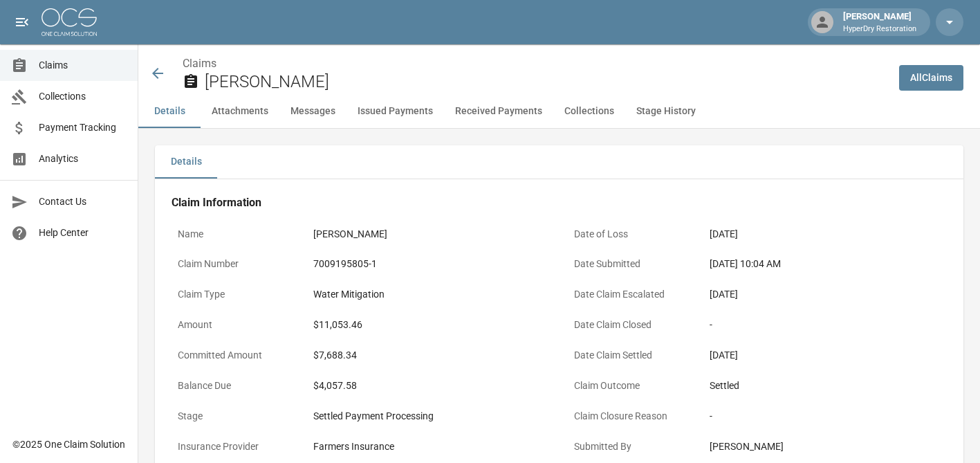 The height and width of the screenshot is (463, 980). Describe the element at coordinates (313, 111) in the screenshot. I see `button: Messages` at that location.